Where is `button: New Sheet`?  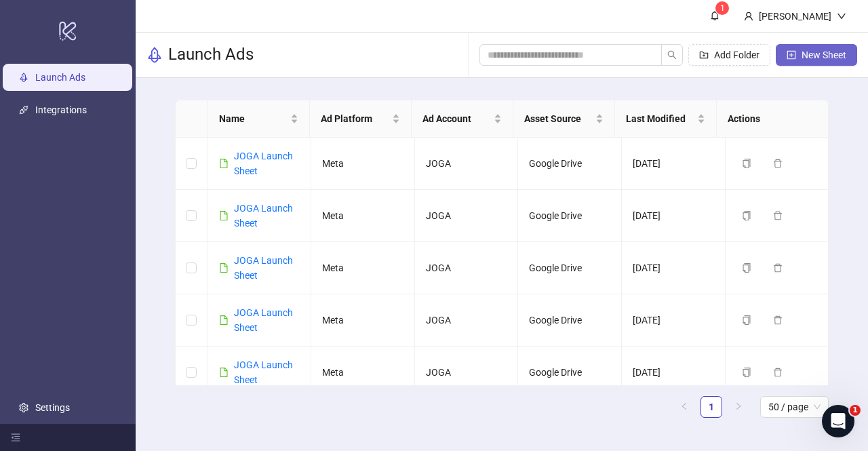 button: New Sheet is located at coordinates (816, 55).